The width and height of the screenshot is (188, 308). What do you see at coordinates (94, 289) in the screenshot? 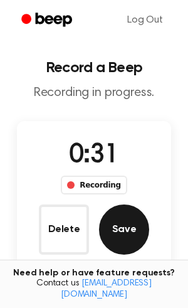
I see `span: Contact us` at bounding box center [94, 289].